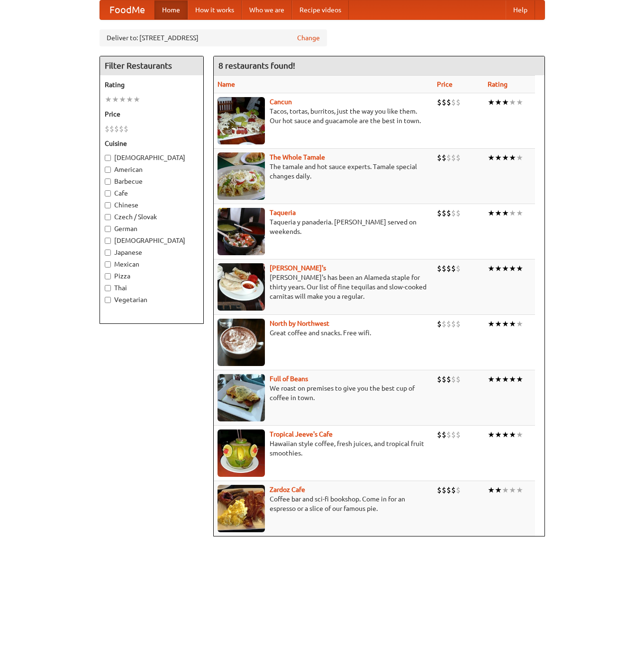 This screenshot has height=670, width=644. What do you see at coordinates (127, 10) in the screenshot?
I see `a: FoodMe` at bounding box center [127, 10].